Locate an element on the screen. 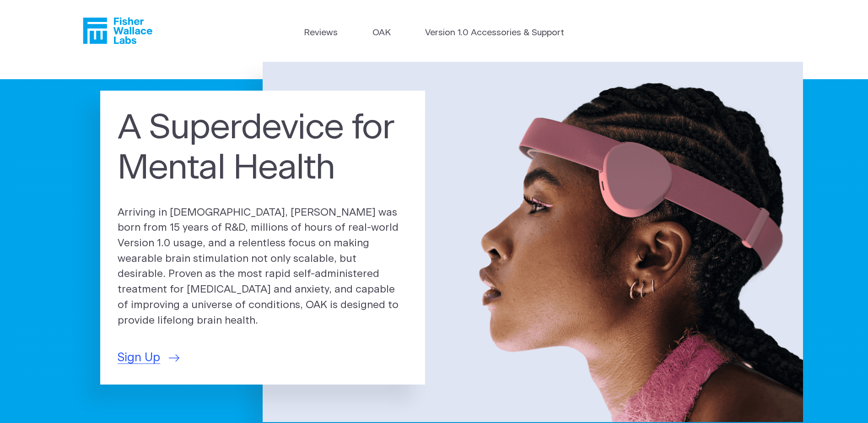 Image resolution: width=868 pixels, height=423 pixels. a: Reviews is located at coordinates (321, 33).